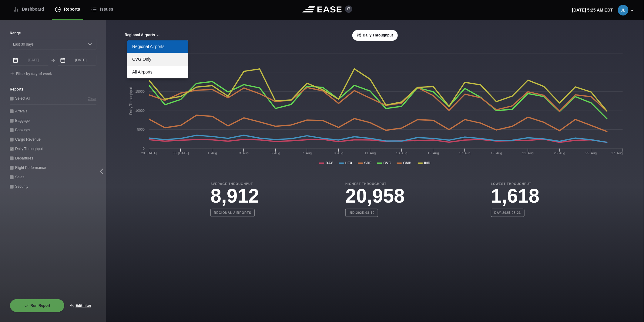 This screenshot has width=644, height=322. What do you see at coordinates (349, 163) in the screenshot?
I see `tspan: LEX` at bounding box center [349, 163].